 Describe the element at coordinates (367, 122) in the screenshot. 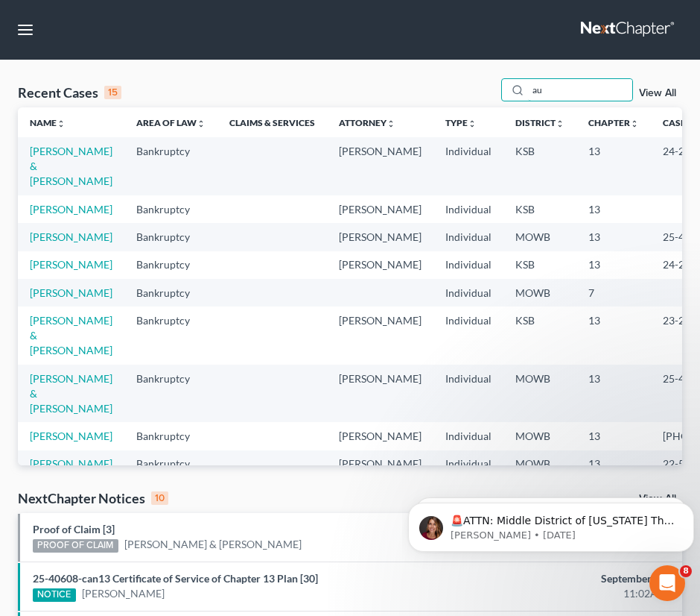

I see `a: Attorneyunfold_more` at that location.